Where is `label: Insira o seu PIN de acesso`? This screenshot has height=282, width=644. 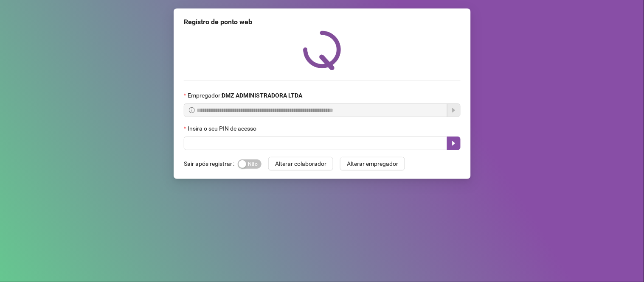
label: Insira o seu PIN de acesso is located at coordinates (223, 128).